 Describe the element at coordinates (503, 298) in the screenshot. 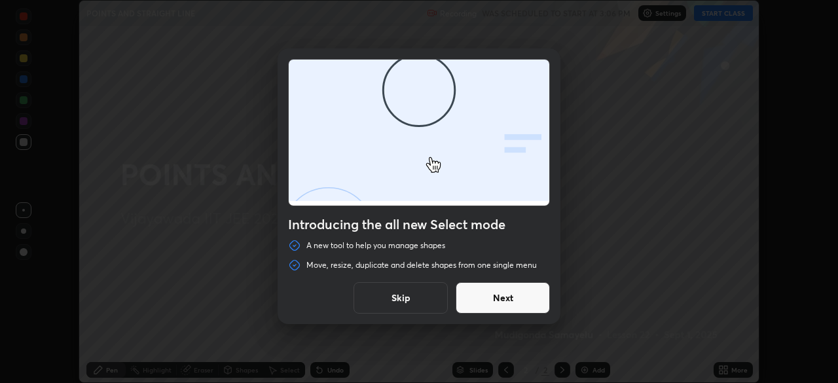

I see `button: Next` at that location.